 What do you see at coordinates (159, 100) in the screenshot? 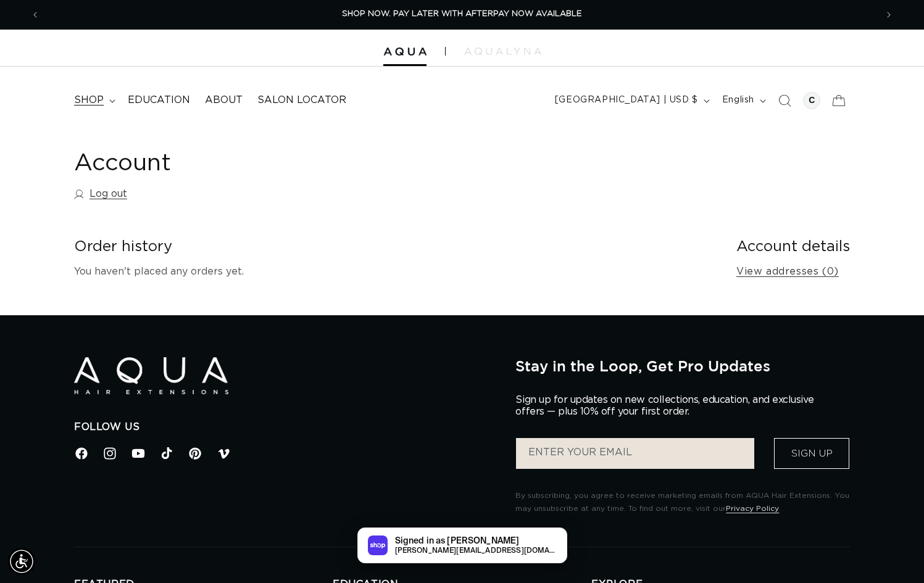
I see `a: Education` at bounding box center [159, 100].